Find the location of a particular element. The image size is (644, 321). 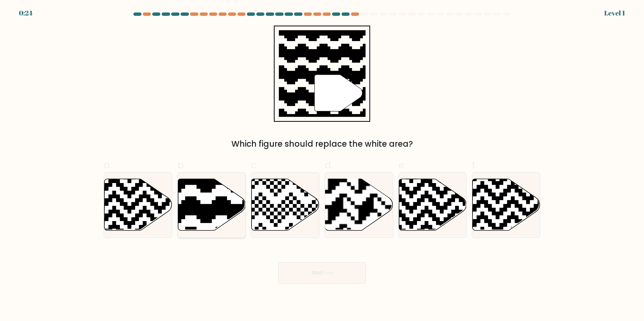

div: Level 1 is located at coordinates (615, 13).